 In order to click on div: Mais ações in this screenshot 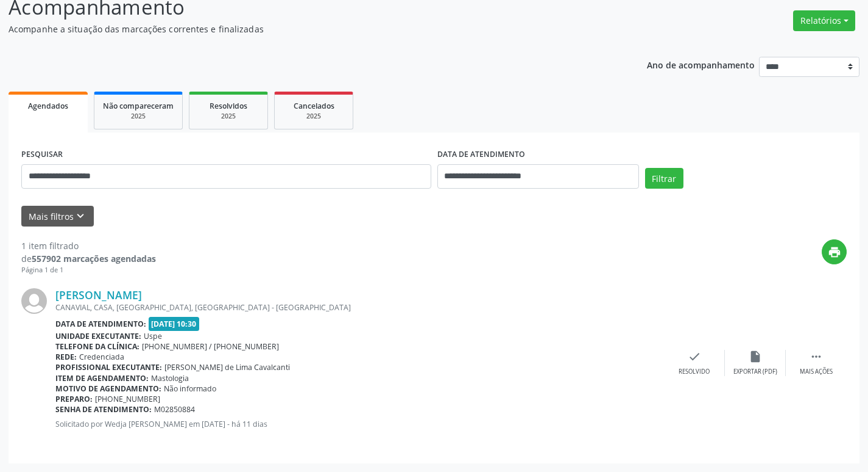, I will do `click(817, 371)`.